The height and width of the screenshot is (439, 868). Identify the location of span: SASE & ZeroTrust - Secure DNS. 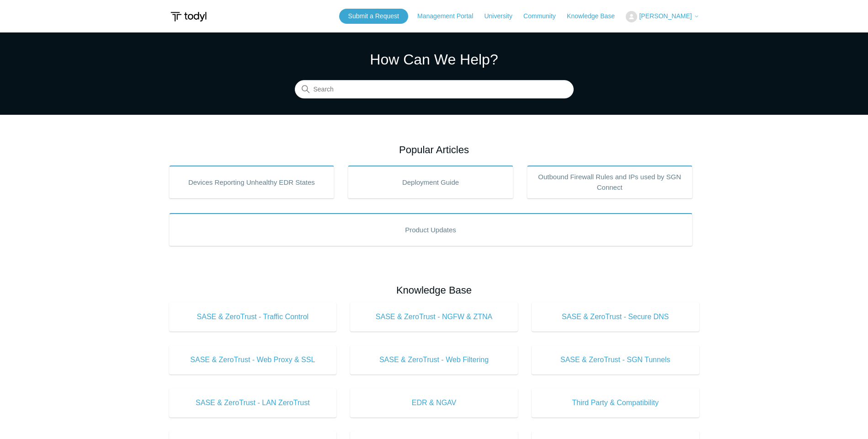
(616, 317).